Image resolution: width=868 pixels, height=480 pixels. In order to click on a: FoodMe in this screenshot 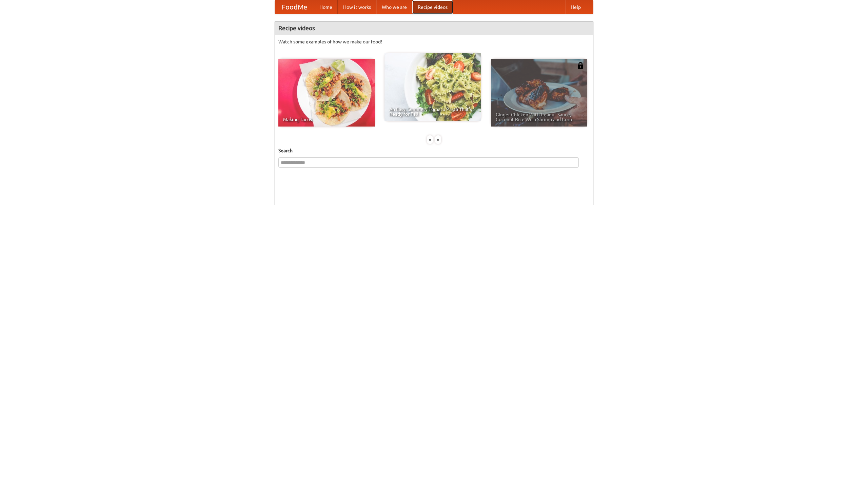, I will do `click(294, 7)`.